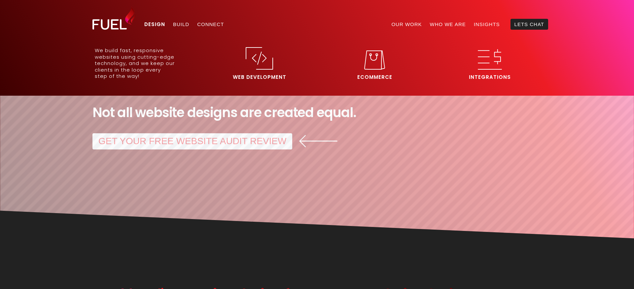  What do you see at coordinates (406, 24) in the screenshot?
I see `a: Our Work` at bounding box center [406, 24].